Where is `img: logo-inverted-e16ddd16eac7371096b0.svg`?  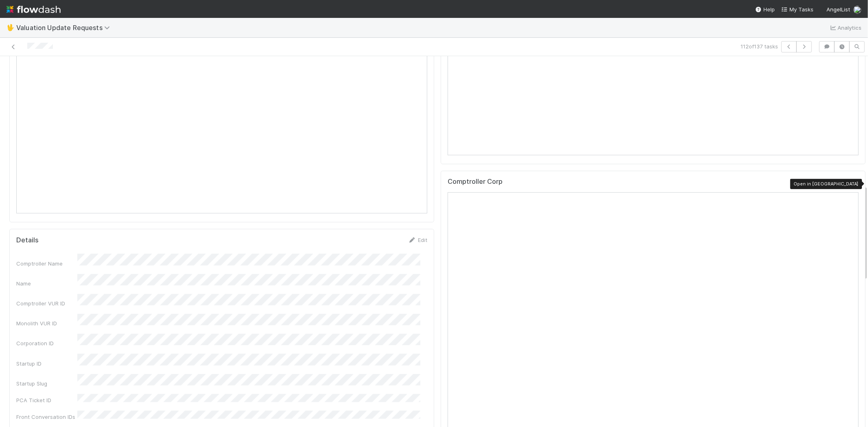
img: logo-inverted-e16ddd16eac7371096b0.svg is located at coordinates (33, 9).